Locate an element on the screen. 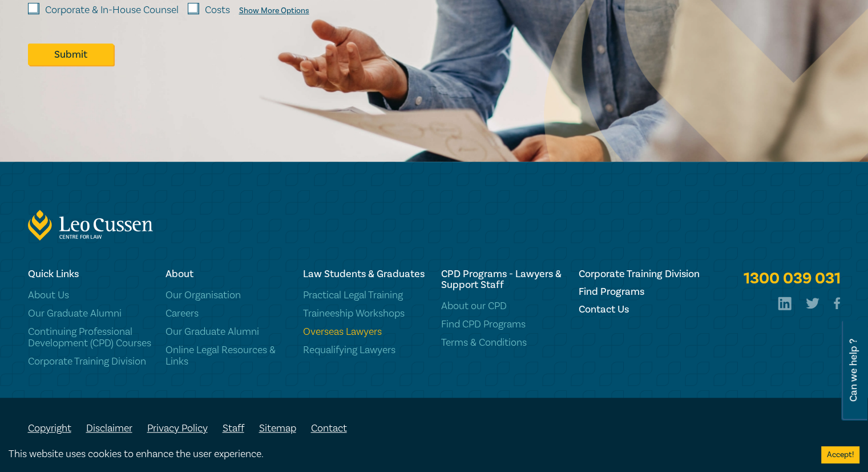  h6: Corporate Training Division is located at coordinates (640, 274).